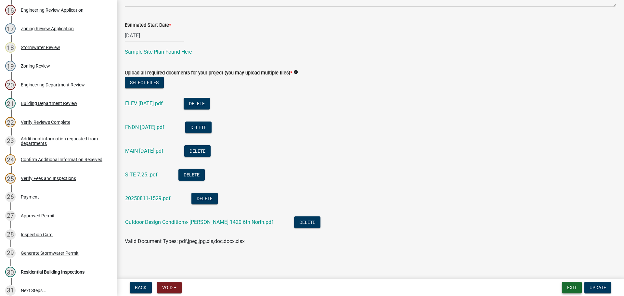 Image resolution: width=624 pixels, height=296 pixels. Describe the element at coordinates (61, 160) in the screenshot. I see `div: Confirm Additional Information Received` at that location.